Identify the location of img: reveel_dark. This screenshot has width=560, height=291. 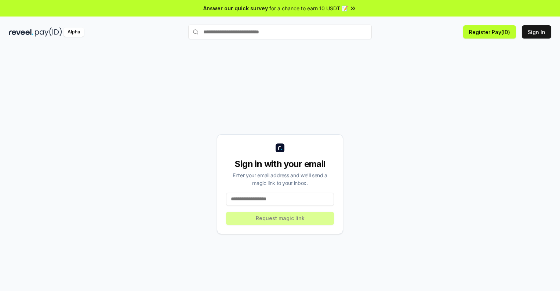
(21, 32).